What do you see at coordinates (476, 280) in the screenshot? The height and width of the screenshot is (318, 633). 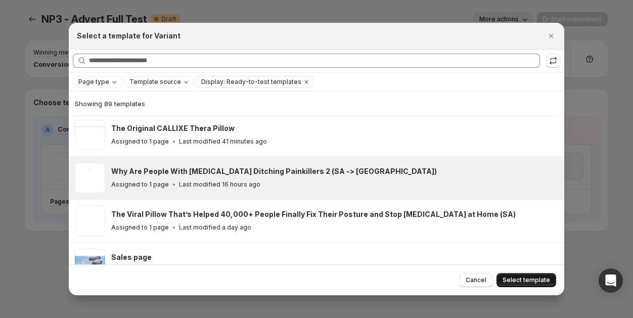 I see `span: Cancel` at bounding box center [476, 280].